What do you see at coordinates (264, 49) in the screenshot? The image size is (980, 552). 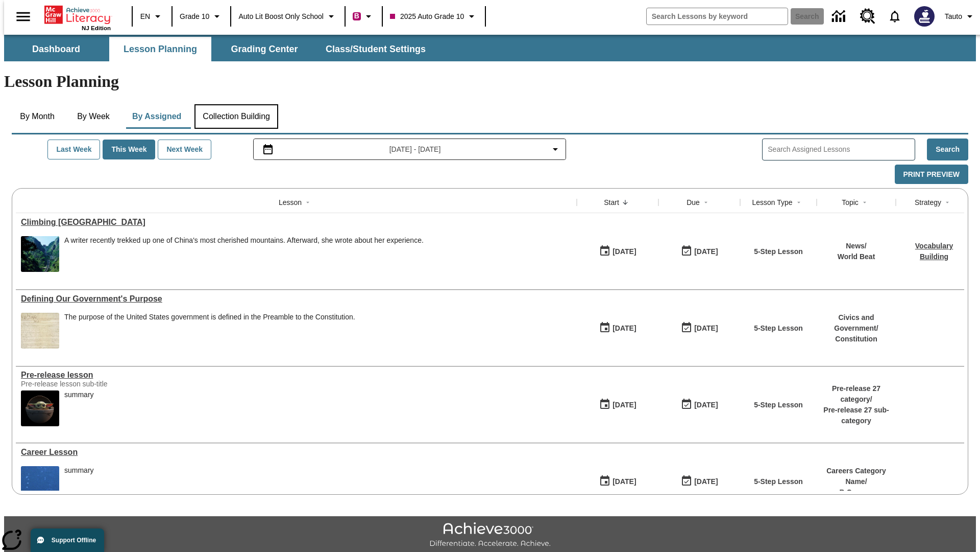 I see `span: Grading Center` at bounding box center [264, 49].